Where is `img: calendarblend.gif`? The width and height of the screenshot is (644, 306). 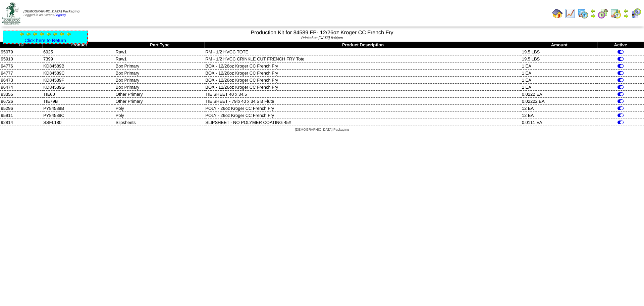 img: calendarblend.gif is located at coordinates (603, 13).